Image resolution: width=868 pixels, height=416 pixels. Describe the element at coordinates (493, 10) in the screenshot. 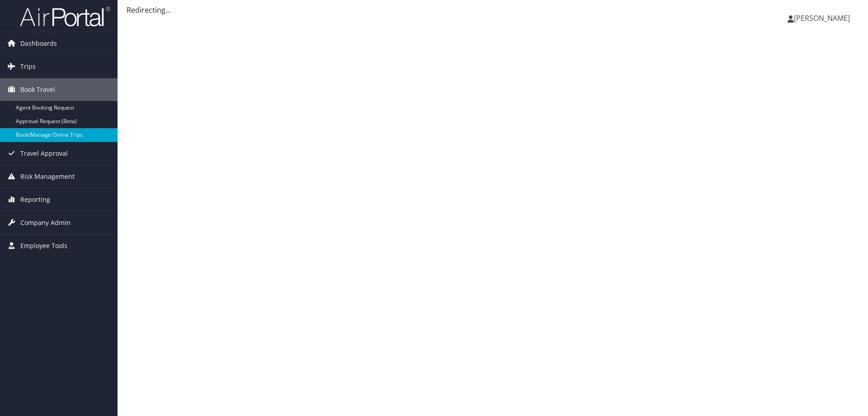

I see `div: Redirecting...` at that location.